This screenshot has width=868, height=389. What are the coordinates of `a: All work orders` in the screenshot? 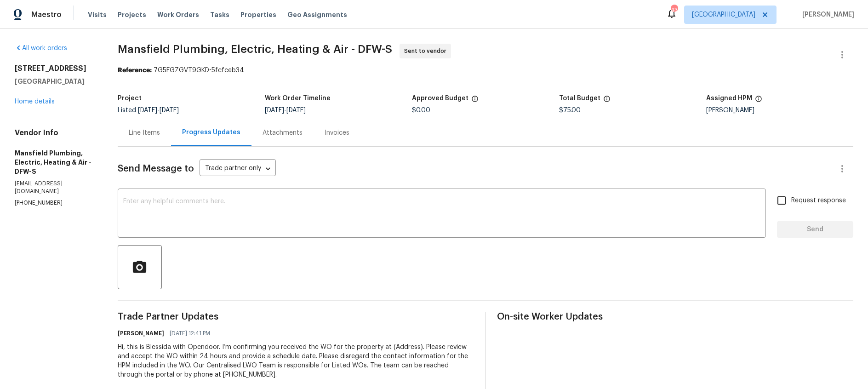 It's located at (41, 48).